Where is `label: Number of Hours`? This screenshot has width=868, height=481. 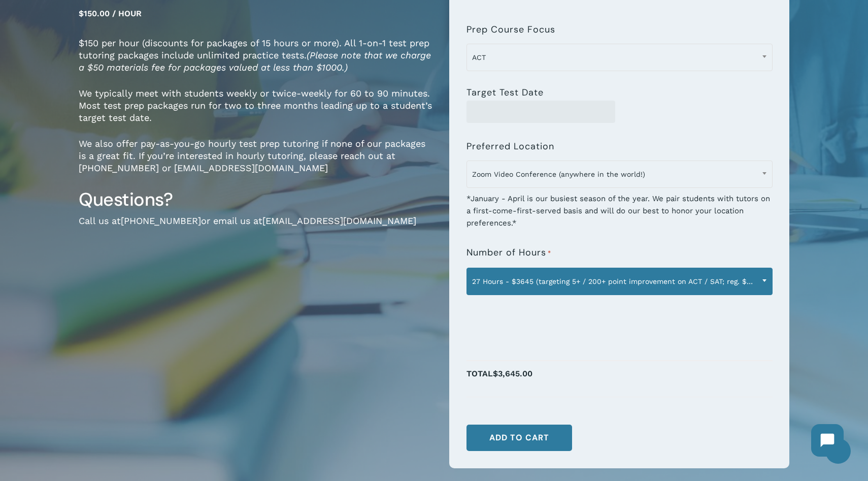 label: Number of Hours is located at coordinates (508, 253).